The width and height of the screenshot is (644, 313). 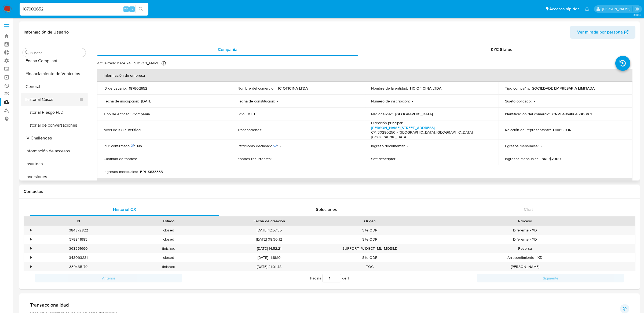 I want to click on div: Id, so click(x=79, y=221).